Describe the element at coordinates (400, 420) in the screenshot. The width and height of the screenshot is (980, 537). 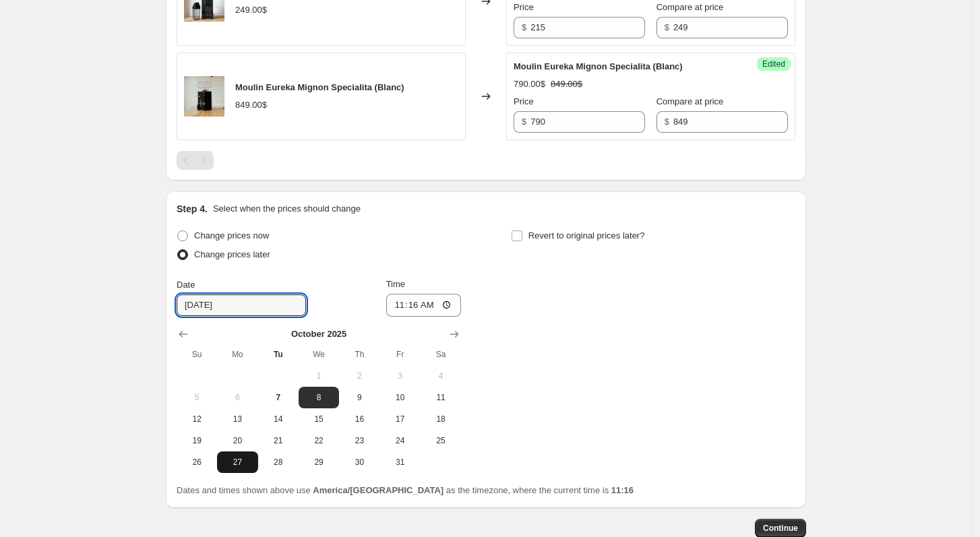
I see `button: Friday October 17 2025` at that location.